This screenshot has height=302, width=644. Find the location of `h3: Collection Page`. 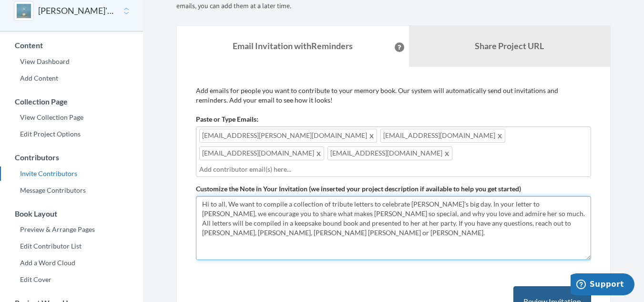

h3: Collection Page is located at coordinates (72, 101).